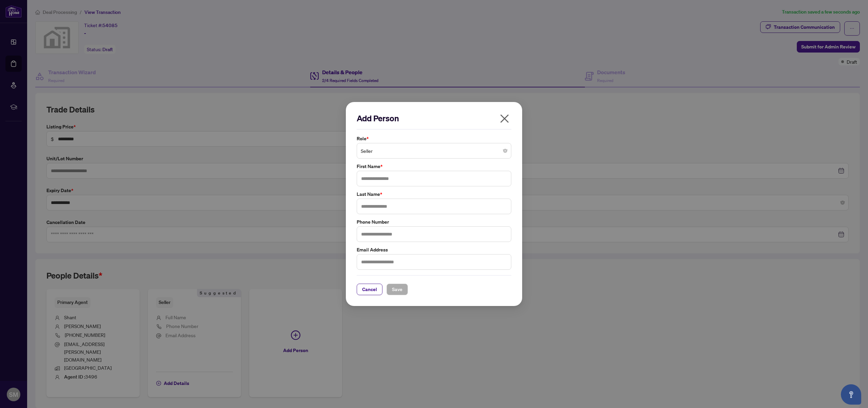 The height and width of the screenshot is (408, 868). I want to click on span: close, so click(504, 118).